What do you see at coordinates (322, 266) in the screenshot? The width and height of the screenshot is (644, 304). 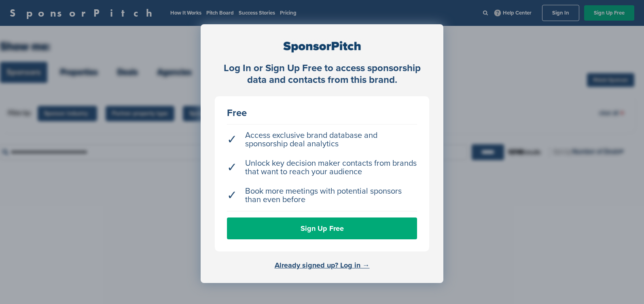 I see `a: Already signed up? Log in →` at bounding box center [322, 266].